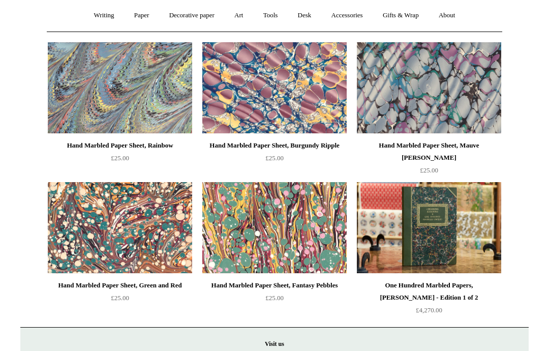 Image resolution: width=549 pixels, height=351 pixels. What do you see at coordinates (429, 228) in the screenshot?
I see `img: One Hundred Marbled Papers, John Jeffery - Edition 1 of 2` at bounding box center [429, 228].